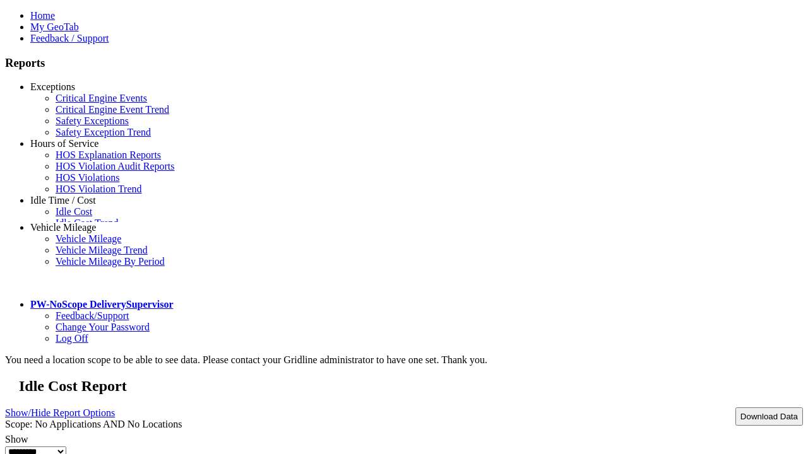  I want to click on a: HOS Violation Trend, so click(98, 189).